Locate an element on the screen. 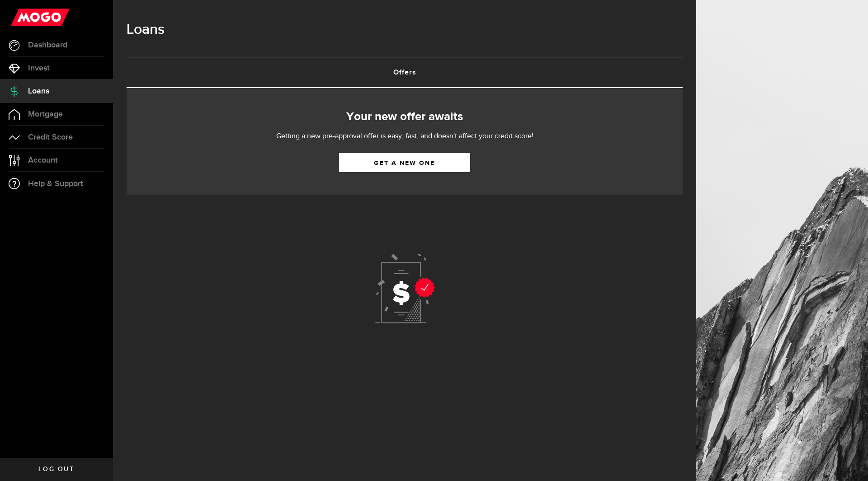 This screenshot has width=868, height=481. span: Credit Score is located at coordinates (51, 137).